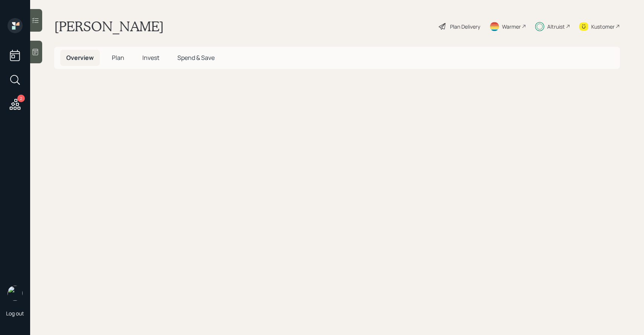 The image size is (644, 335). Describe the element at coordinates (15, 313) in the screenshot. I see `div: Log out` at that location.